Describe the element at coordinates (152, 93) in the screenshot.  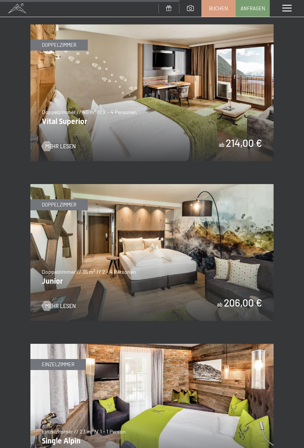
I see `img: Vital Superior` at that location.